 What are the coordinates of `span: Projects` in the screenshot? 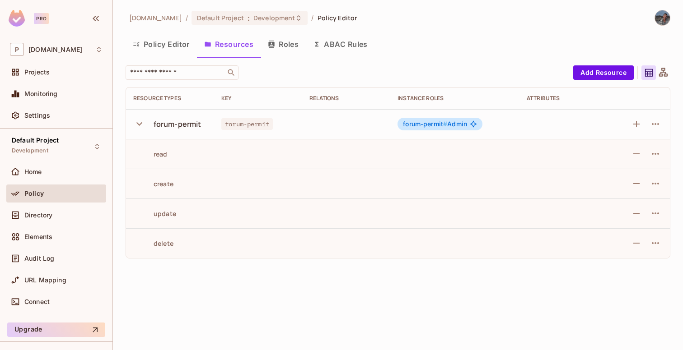 It's located at (37, 72).